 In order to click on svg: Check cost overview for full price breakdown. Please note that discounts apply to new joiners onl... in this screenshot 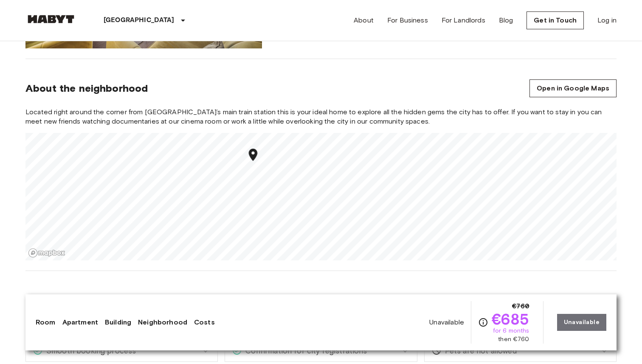, I will do `click(484, 323)`.